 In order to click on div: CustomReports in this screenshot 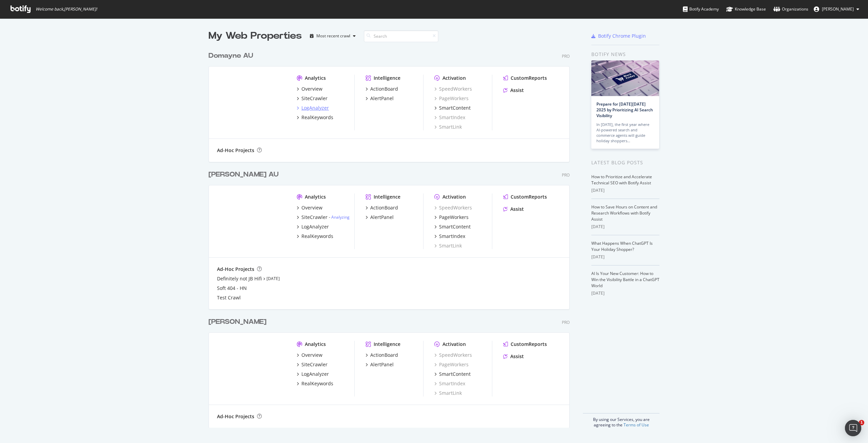, I will do `click(528, 78)`.